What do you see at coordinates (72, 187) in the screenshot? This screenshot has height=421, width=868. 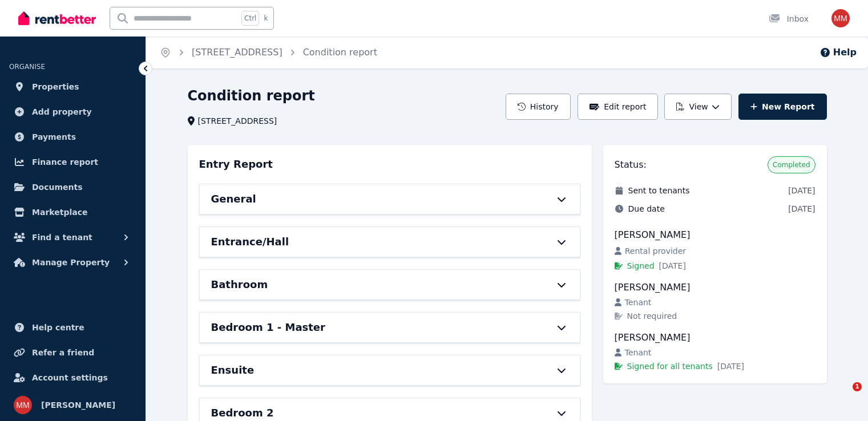 I see `a: Documents` at bounding box center [72, 187].